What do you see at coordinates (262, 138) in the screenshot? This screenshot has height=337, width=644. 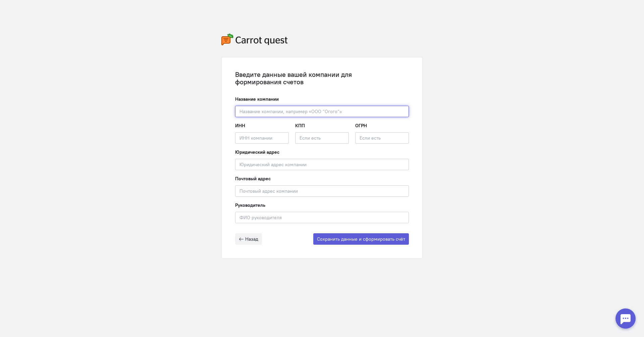 I see `input: ИНН компании` at bounding box center [262, 138].